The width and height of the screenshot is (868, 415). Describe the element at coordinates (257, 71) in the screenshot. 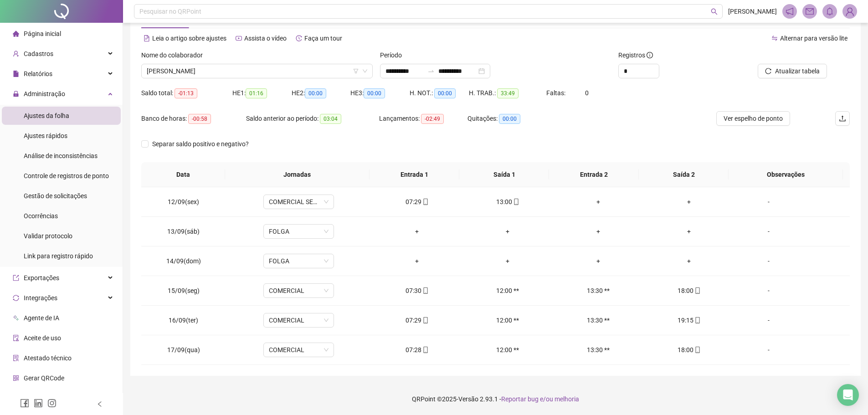

I see `span: REGINALDO ALVES FEITOZA` at that location.